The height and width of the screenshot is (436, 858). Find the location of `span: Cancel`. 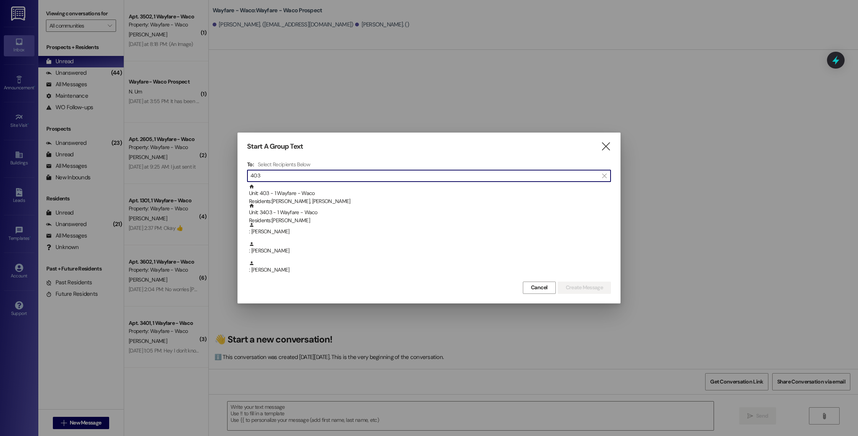

span: Cancel is located at coordinates (540, 287).